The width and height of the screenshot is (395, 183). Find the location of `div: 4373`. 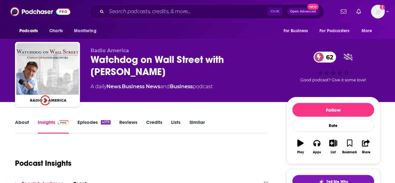

div: 4373 is located at coordinates (106, 122).